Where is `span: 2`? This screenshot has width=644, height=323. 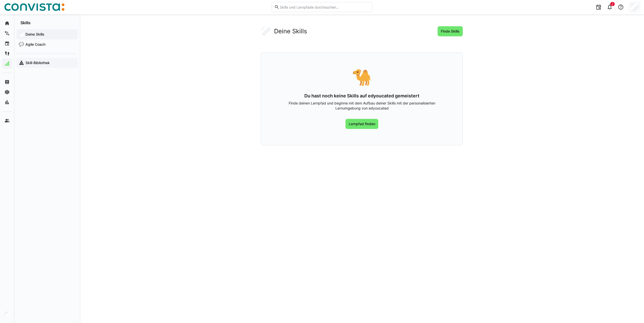
span: 2 is located at coordinates (612, 4).